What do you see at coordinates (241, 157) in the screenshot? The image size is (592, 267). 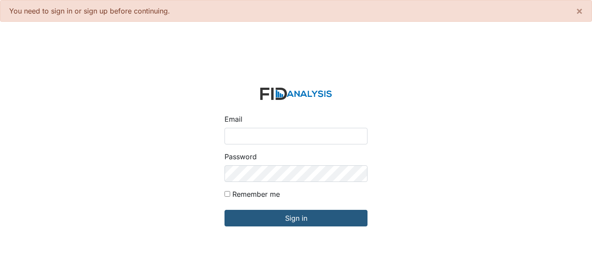 I see `label: Password` at bounding box center [241, 157].